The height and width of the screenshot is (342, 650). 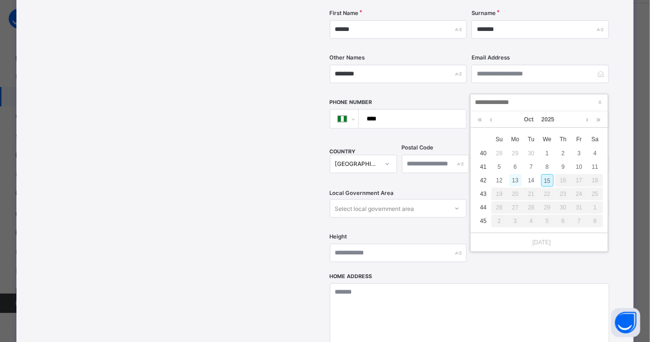 What do you see at coordinates (531, 139) in the screenshot?
I see `span: Tu` at bounding box center [531, 139].